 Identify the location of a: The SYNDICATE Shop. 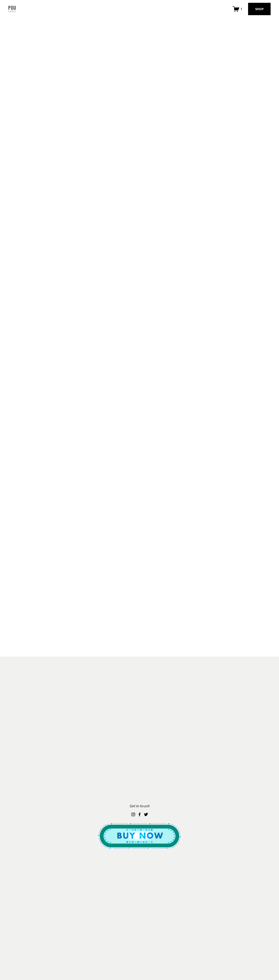
(12, 9).